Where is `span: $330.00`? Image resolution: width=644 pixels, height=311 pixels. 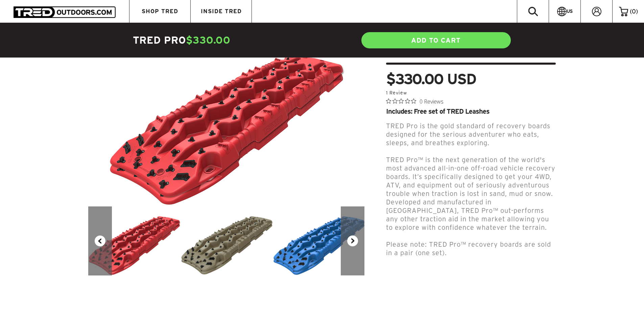 span: $330.00 is located at coordinates (209, 40).